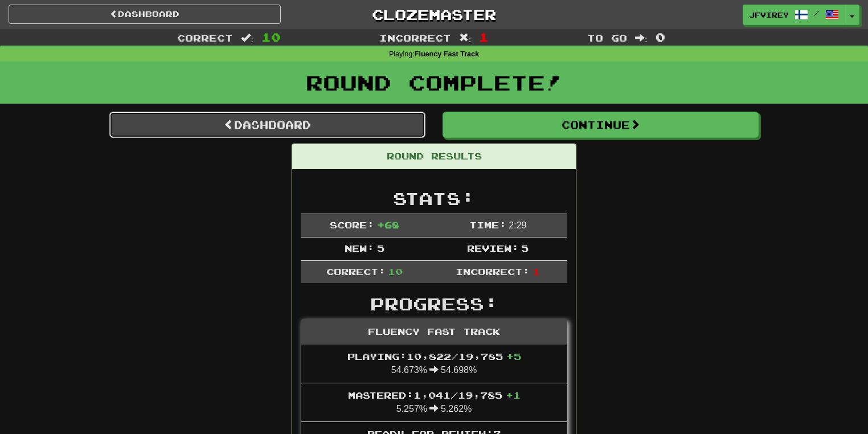 This screenshot has height=434, width=868. I want to click on span: 2 : 29, so click(517, 225).